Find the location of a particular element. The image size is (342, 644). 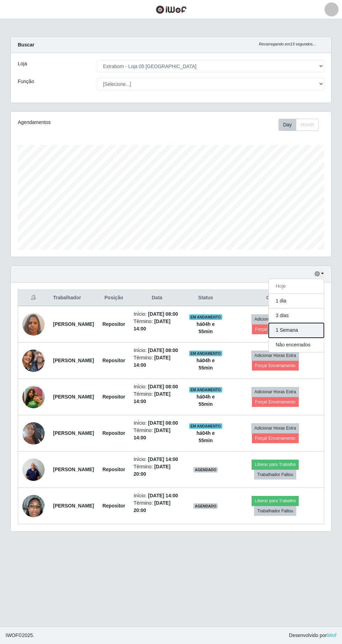

img: CoreUI Logo is located at coordinates (171, 9).